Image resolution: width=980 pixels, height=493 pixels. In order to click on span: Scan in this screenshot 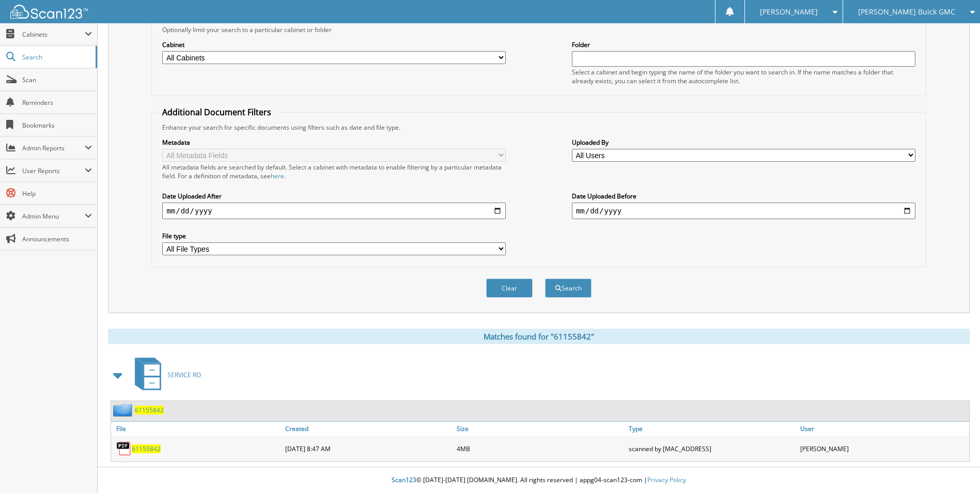, I will do `click(57, 80)`.